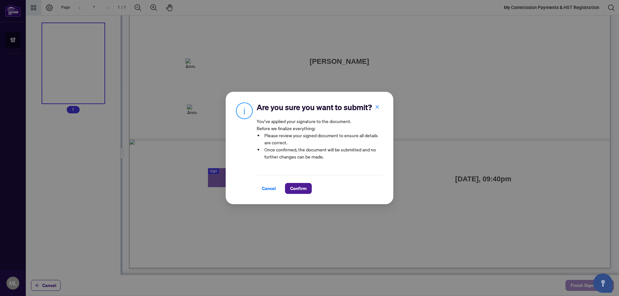 The height and width of the screenshot is (296, 619). Describe the element at coordinates (244, 111) in the screenshot. I see `img: Info Icon` at that location.